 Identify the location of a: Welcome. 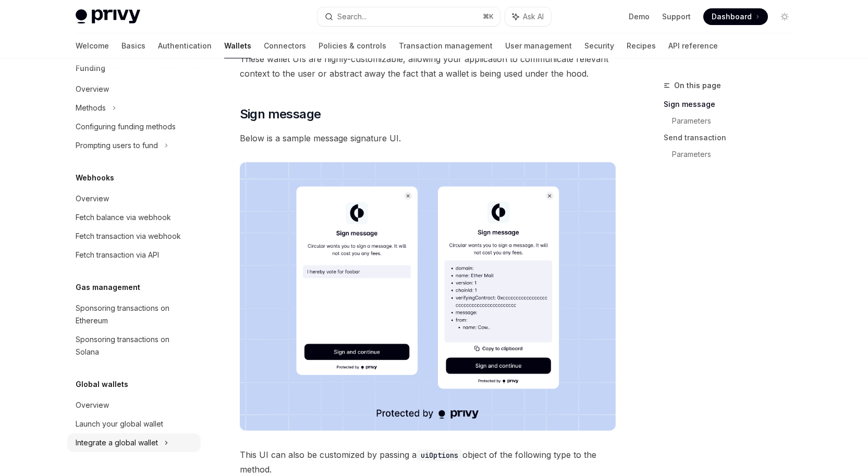
(92, 46).